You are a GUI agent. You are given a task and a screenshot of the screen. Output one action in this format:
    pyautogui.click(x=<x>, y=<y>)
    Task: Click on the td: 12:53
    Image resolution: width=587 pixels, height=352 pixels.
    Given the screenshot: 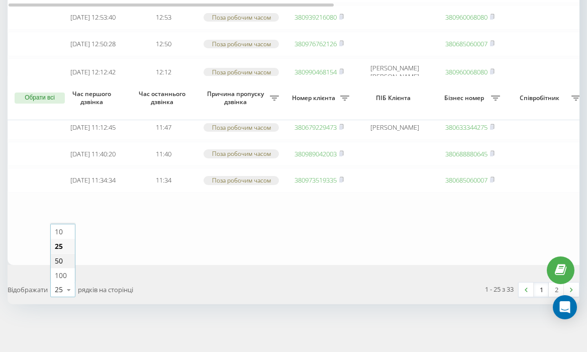 What is the action you would take?
    pyautogui.click(x=163, y=17)
    